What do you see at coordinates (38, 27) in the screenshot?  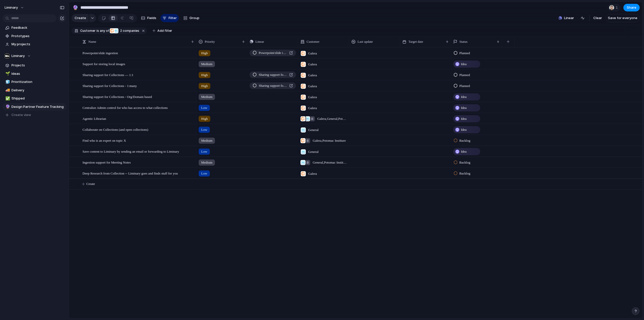 I see `span: Feedback` at bounding box center [38, 27].